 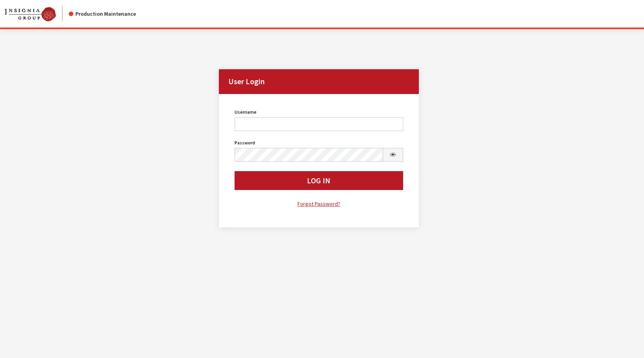 I want to click on label: Password, so click(x=245, y=143).